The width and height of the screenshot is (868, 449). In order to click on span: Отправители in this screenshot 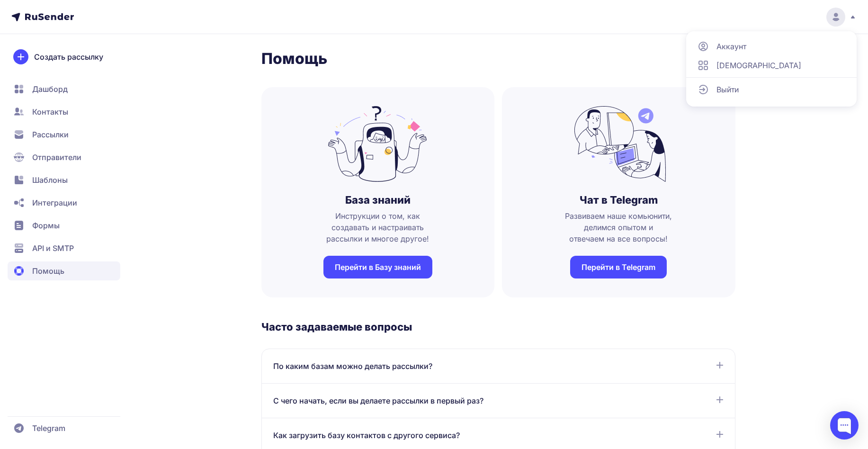, I will do `click(57, 157)`.